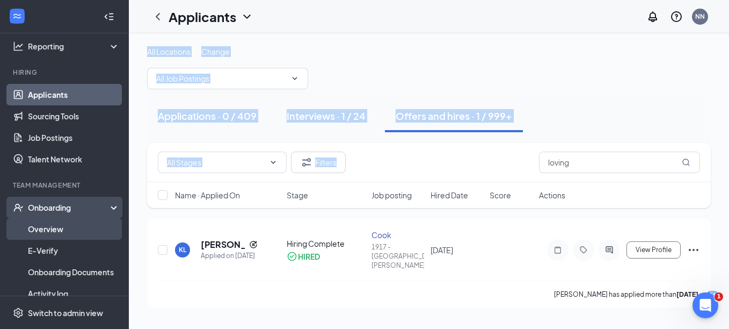  Describe the element at coordinates (500, 195) in the screenshot. I see `span: Score` at that location.